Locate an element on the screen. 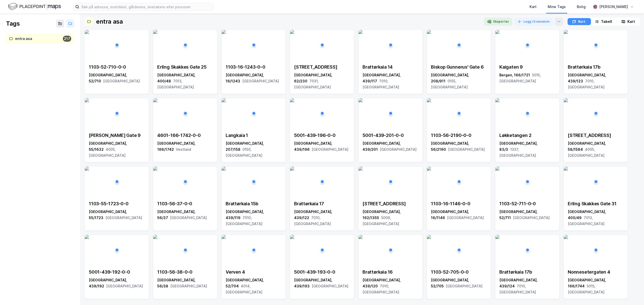 This screenshot has height=305, width=644. div: Kort is located at coordinates (581, 22).